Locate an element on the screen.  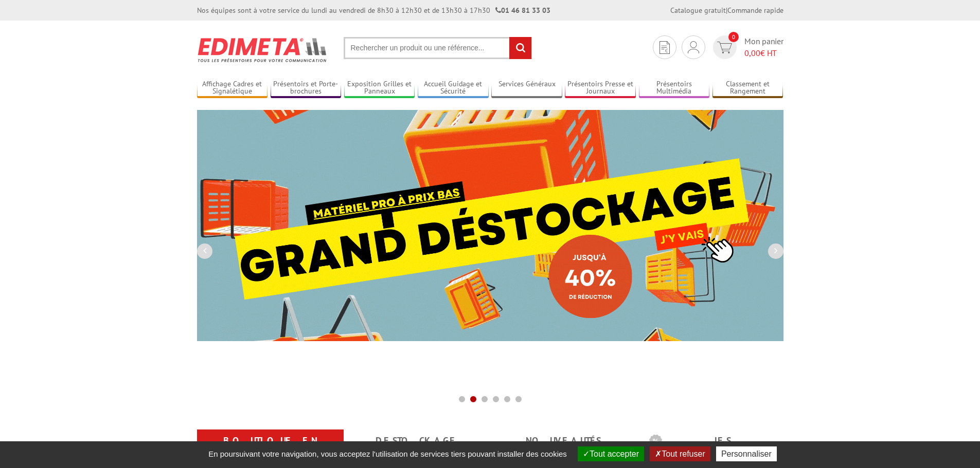
input: Rechercher un produit ou une référence... is located at coordinates (438, 48).